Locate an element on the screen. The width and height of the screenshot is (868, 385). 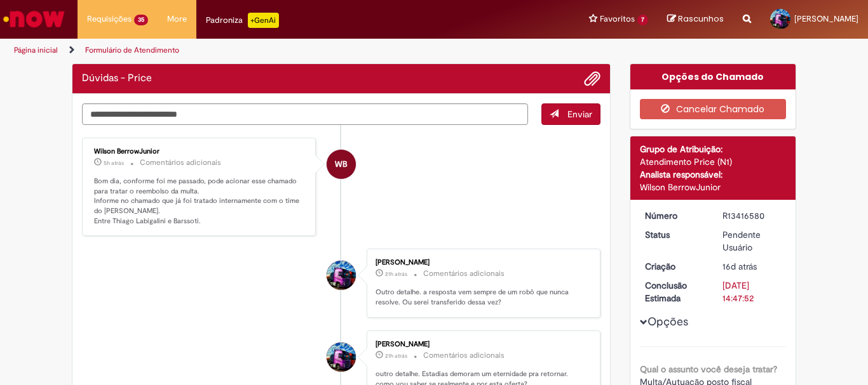
a: Formulário de Atendimento is located at coordinates (132, 50).